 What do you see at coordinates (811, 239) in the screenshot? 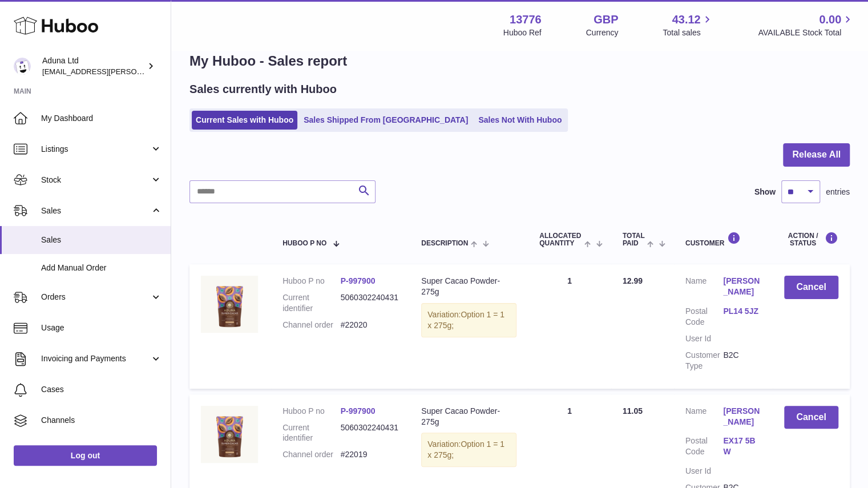
I see `div: Action / Status` at bounding box center [811, 239].